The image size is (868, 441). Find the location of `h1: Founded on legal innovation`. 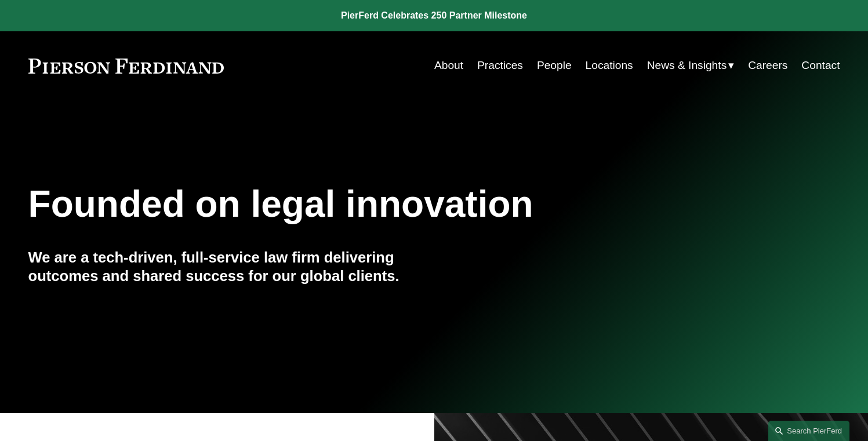

h1: Founded on legal innovation is located at coordinates (367, 204).